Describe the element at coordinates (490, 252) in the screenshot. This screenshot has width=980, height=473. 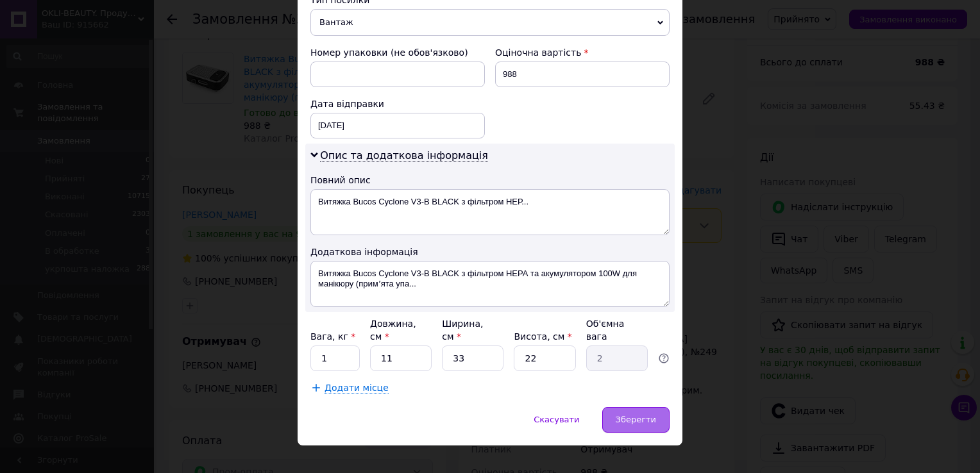
I see `div: Додаткова інформація` at that location.